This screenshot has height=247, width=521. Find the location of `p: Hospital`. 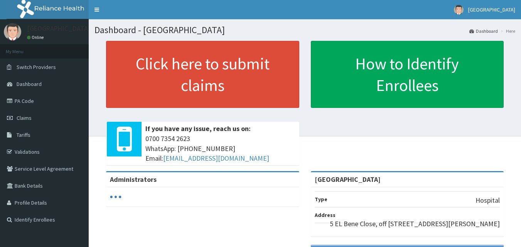

p: Hospital is located at coordinates (488, 201).